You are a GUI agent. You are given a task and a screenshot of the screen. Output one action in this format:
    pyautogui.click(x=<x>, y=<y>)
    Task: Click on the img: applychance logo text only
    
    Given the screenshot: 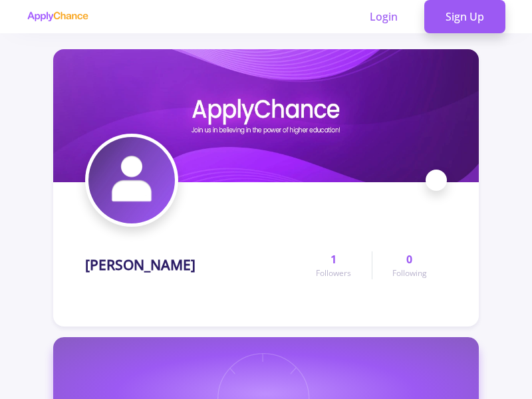 What is the action you would take?
    pyautogui.click(x=57, y=17)
    